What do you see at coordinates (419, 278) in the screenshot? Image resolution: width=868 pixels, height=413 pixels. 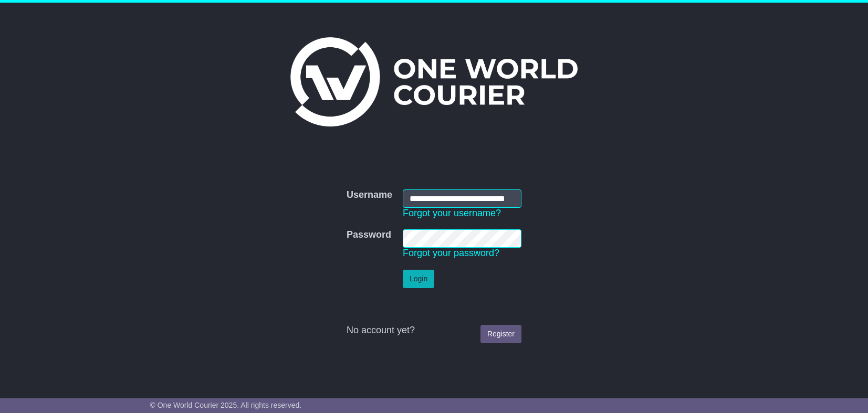 I see `button: Login` at bounding box center [419, 278].